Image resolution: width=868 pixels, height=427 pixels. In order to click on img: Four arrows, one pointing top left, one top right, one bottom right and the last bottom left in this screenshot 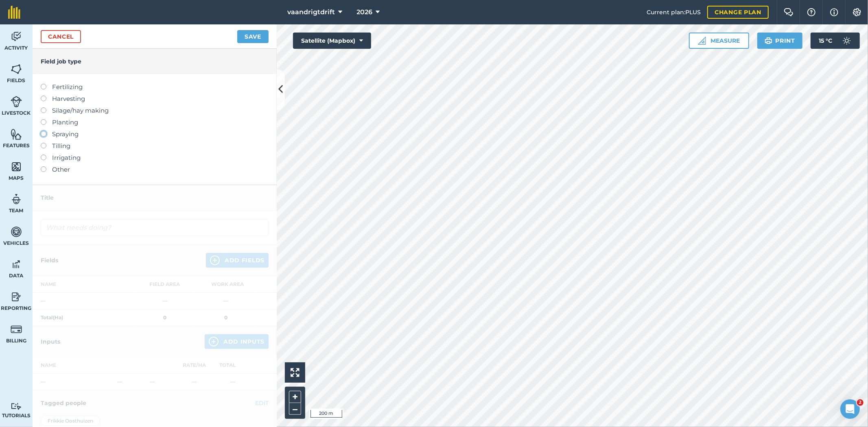, I will do `click(295, 373)`.